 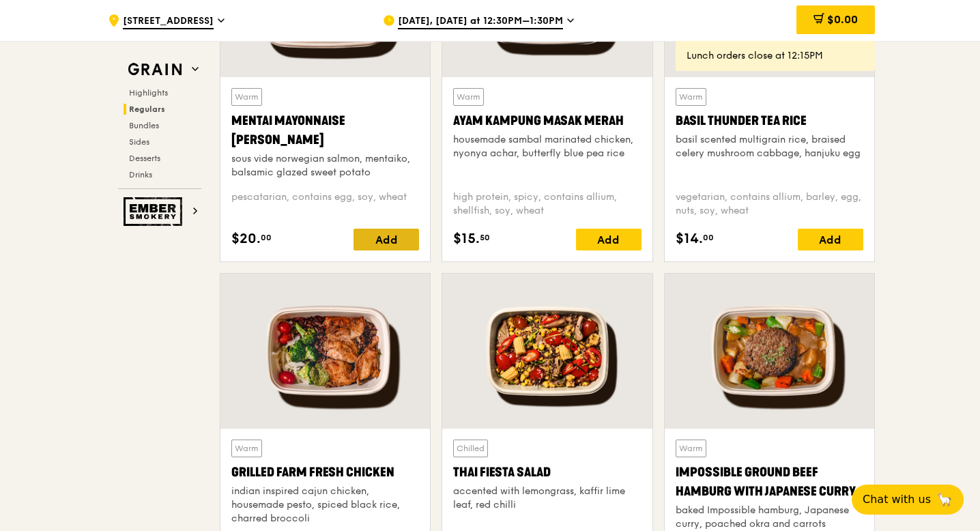 I want to click on span: Bundles, so click(x=144, y=125).